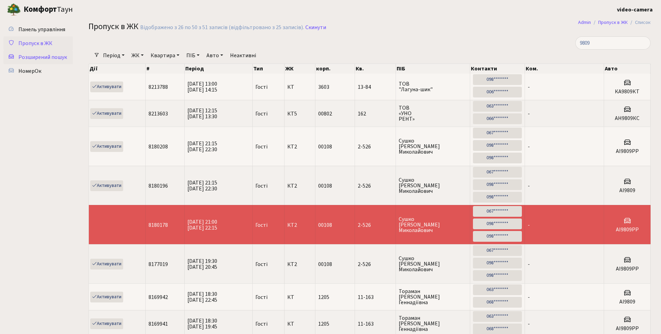 The width and height of the screenshot is (661, 334). What do you see at coordinates (627, 92) in the screenshot?
I see `h5: КА9809КТ` at bounding box center [627, 92].